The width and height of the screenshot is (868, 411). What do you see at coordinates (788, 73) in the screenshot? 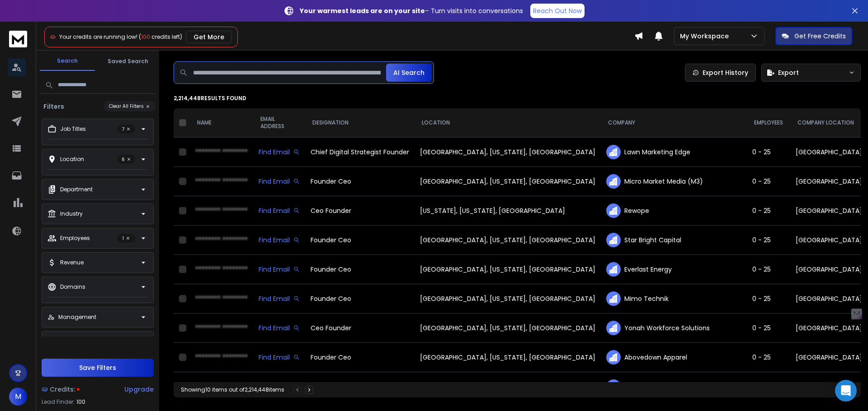
I see `span: Export` at bounding box center [788, 73].